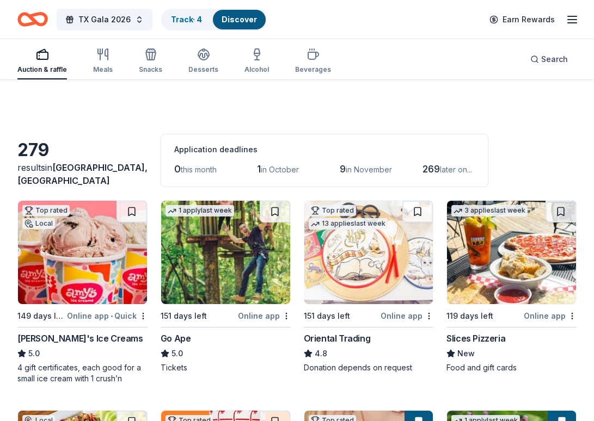 The height and width of the screenshot is (421, 594). What do you see at coordinates (554, 59) in the screenshot?
I see `span: Search` at bounding box center [554, 59].